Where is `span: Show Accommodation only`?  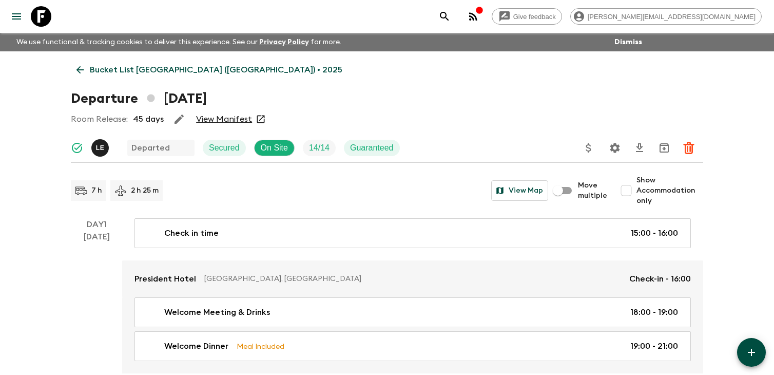 span: Show Accommodation only is located at coordinates (670, 190).